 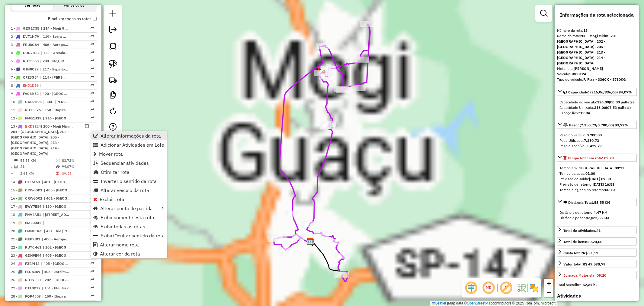 What do you see at coordinates (33, 5) in the screenshot?
I see `button: Ver rotas` at bounding box center [33, 5].